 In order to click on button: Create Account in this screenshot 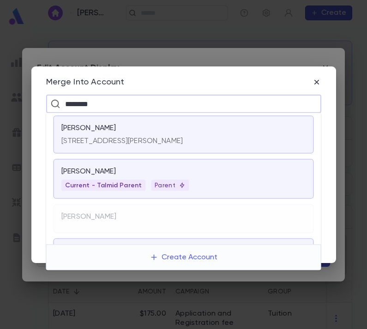, I will do `click(183, 258)`.